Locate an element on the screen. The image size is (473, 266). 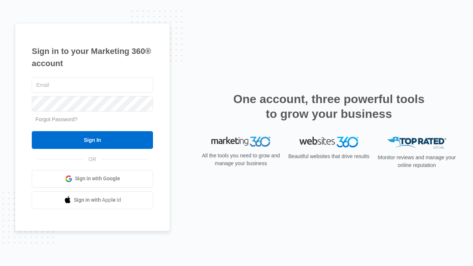
a: Sign in with Apple Id is located at coordinates (92, 200).